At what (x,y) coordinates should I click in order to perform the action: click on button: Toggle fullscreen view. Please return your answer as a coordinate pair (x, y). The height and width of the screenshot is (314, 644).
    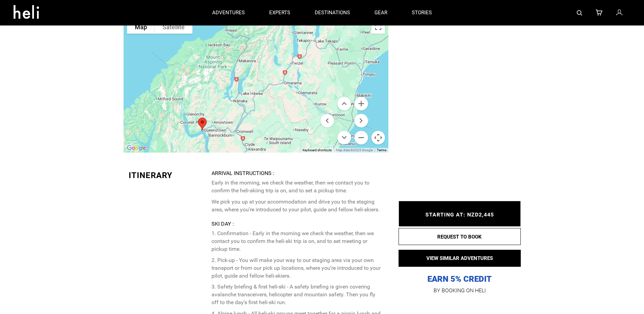
    Looking at the image, I should click on (378, 27).